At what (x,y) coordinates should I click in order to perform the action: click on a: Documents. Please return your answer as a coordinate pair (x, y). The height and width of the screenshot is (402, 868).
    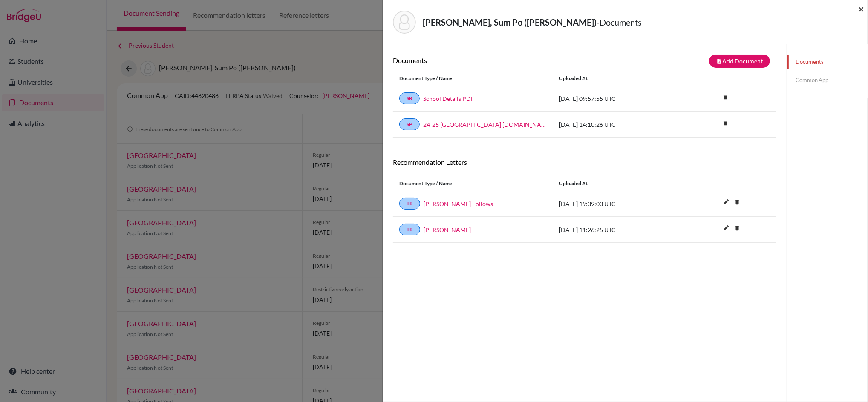
    Looking at the image, I should click on (827, 62).